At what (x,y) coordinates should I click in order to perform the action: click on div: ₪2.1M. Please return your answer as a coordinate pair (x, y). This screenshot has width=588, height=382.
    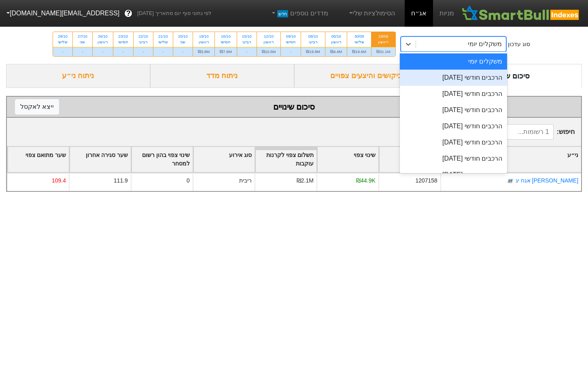
    Looking at the image, I should click on (305, 181).